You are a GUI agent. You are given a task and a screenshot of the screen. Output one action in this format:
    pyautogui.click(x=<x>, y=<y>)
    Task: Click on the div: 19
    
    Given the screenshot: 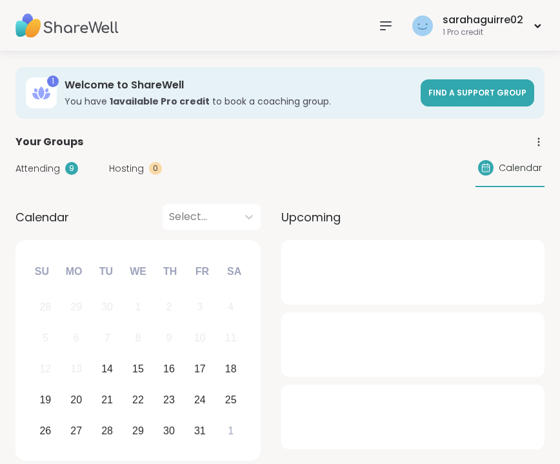 What is the action you would take?
    pyautogui.click(x=45, y=399)
    